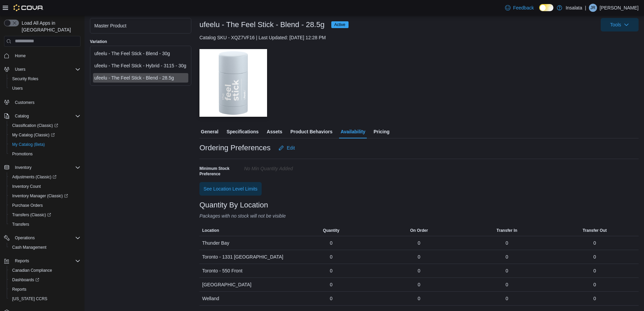 The width and height of the screenshot is (644, 311). Describe the element at coordinates (419, 230) in the screenshot. I see `span: On Order` at that location.